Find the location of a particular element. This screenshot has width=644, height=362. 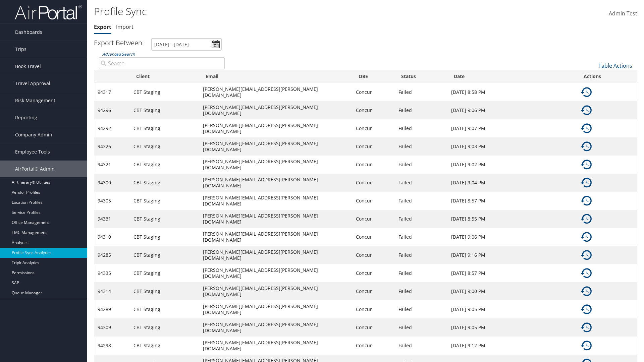

th: Email: activate to sort column ascending is located at coordinates (276, 76).